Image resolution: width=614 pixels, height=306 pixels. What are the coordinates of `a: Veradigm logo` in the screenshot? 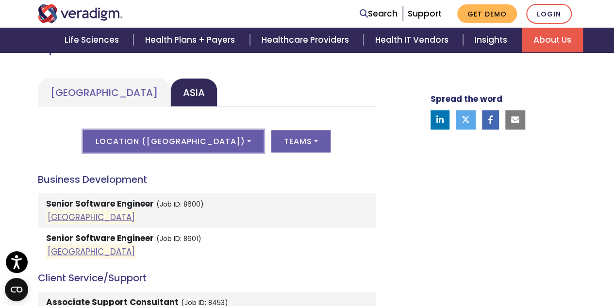 It's located at (80, 14).